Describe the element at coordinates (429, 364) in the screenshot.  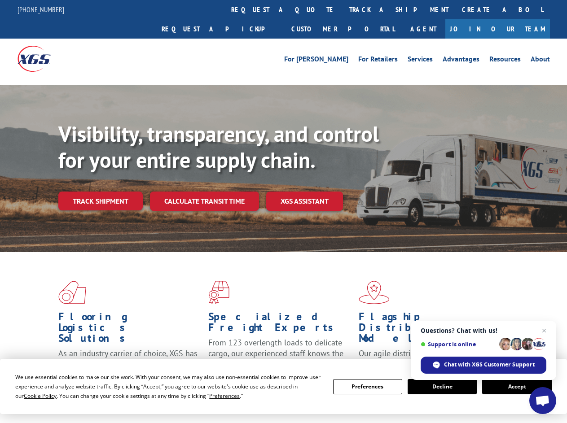
I see `span: Our agile distribution network gives you nationwide inventory management on demand.` at that location.